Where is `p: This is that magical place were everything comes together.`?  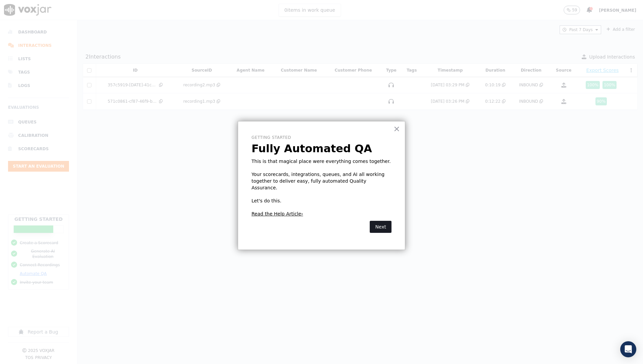 p: This is that magical place were everything comes together. is located at coordinates (322, 161).